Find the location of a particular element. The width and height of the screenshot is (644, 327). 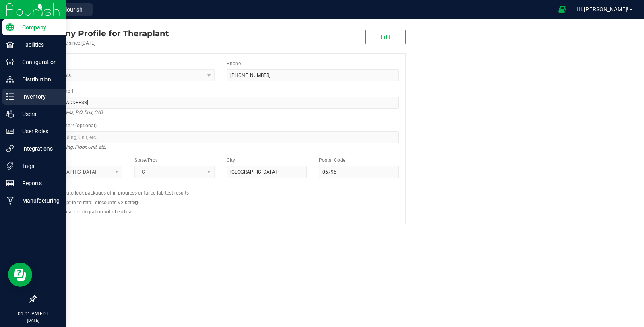

inline-svg: Facilities is located at coordinates (10, 45).